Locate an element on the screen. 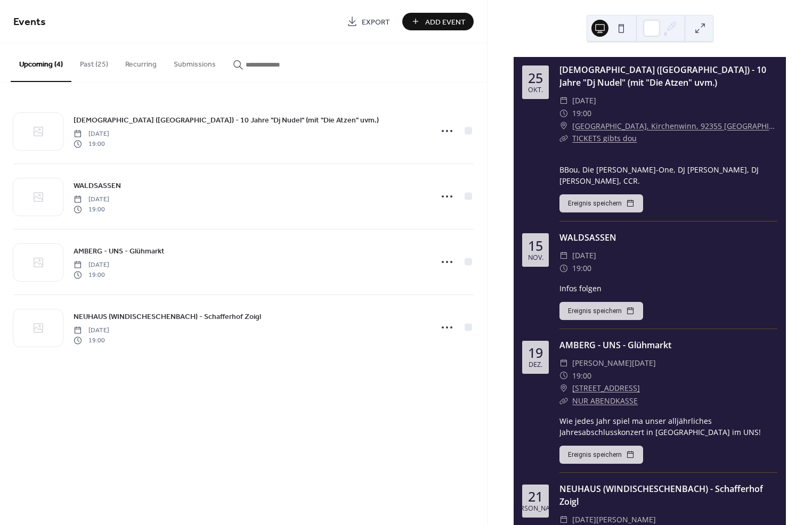 The image size is (812, 525). div: 19 is located at coordinates (536, 353).